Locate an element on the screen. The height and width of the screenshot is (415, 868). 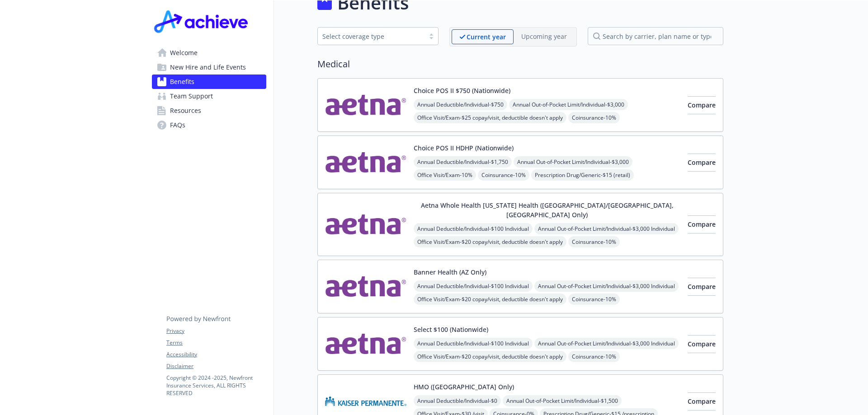
span: Benefits is located at coordinates (182, 82).